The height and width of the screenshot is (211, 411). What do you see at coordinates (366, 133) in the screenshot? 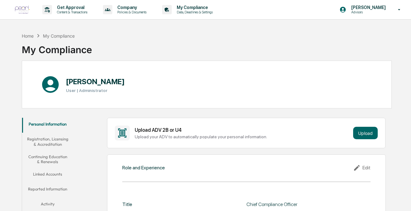
I see `button: Upload` at bounding box center [366, 133].